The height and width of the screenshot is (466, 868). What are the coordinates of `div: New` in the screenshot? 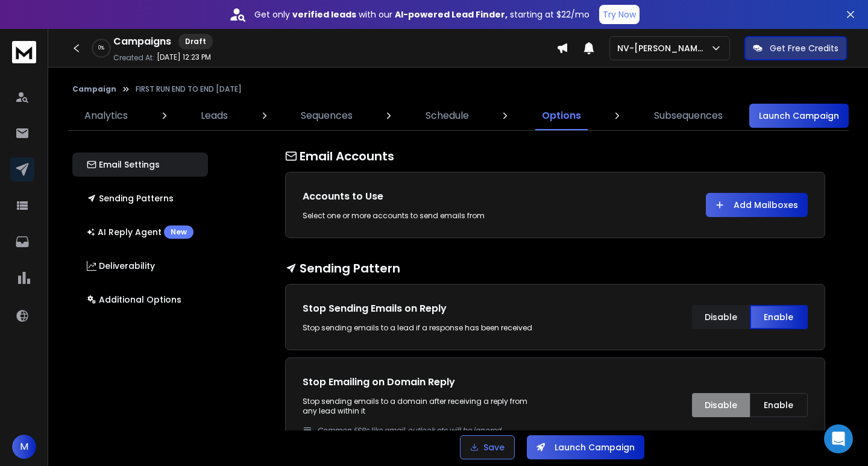 It's located at (178, 232).